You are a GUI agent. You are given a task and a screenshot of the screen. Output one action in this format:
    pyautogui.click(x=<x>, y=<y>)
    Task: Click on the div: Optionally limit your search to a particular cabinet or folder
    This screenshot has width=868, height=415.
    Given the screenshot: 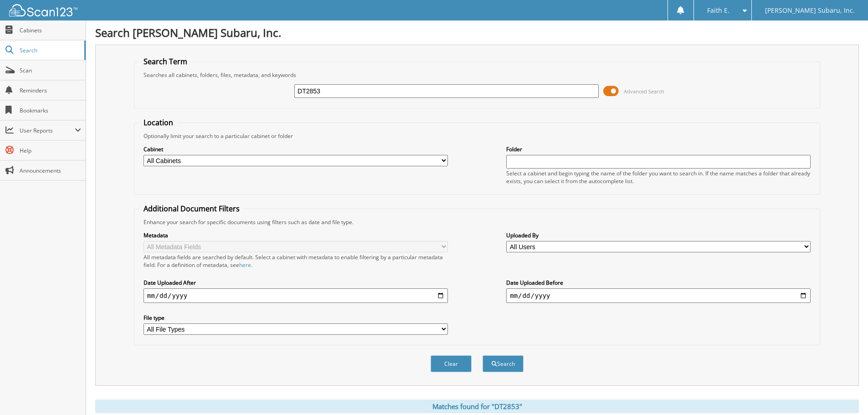 What is the action you would take?
    pyautogui.click(x=477, y=136)
    